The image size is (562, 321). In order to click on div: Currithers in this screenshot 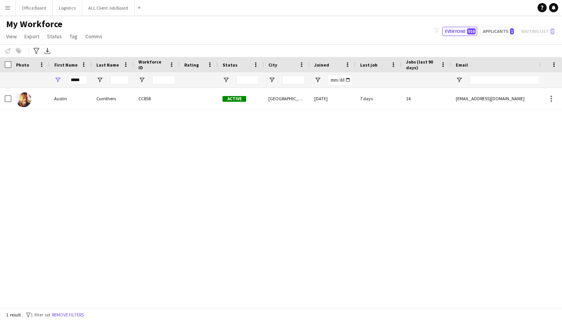, I will do `click(113, 98)`.